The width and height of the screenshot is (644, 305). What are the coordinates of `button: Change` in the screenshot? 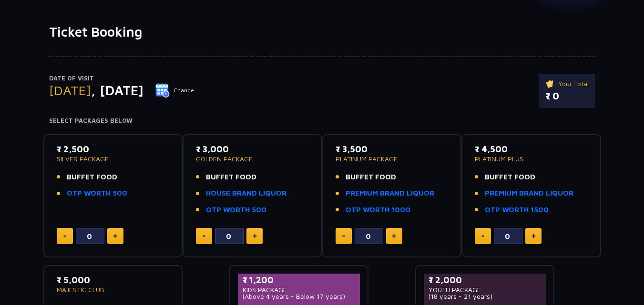 It's located at (175, 90).